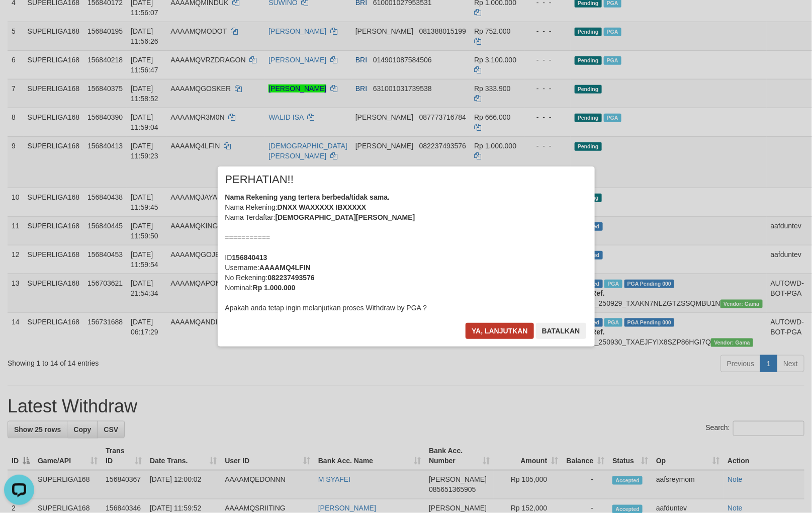 The height and width of the screenshot is (513, 812). What do you see at coordinates (561, 331) in the screenshot?
I see `button: Batalkan` at bounding box center [561, 331].